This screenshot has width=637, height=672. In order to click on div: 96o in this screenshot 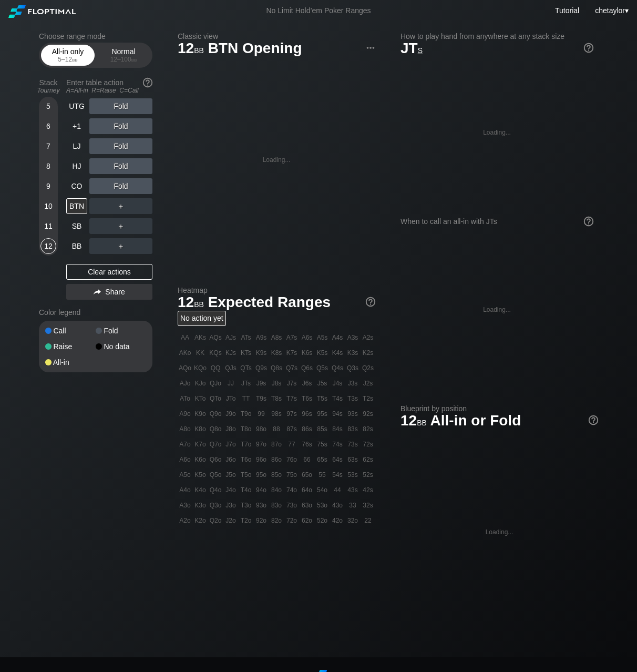, I will do `click(261, 460)`.